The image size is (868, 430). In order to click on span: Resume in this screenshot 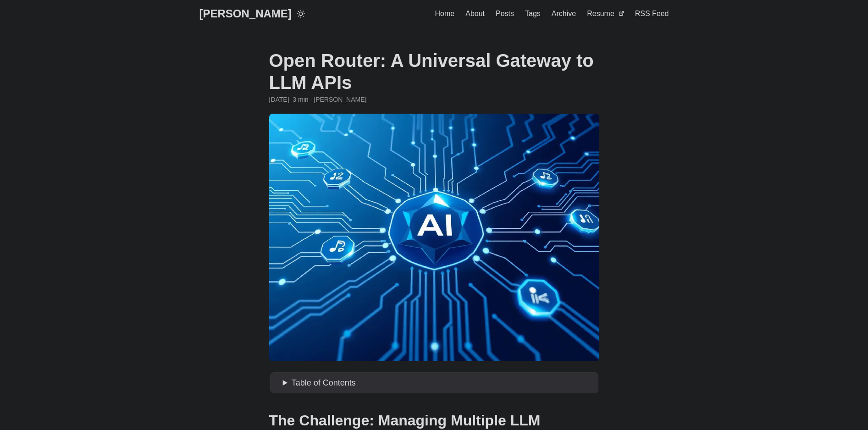, I will do `click(601, 13)`.